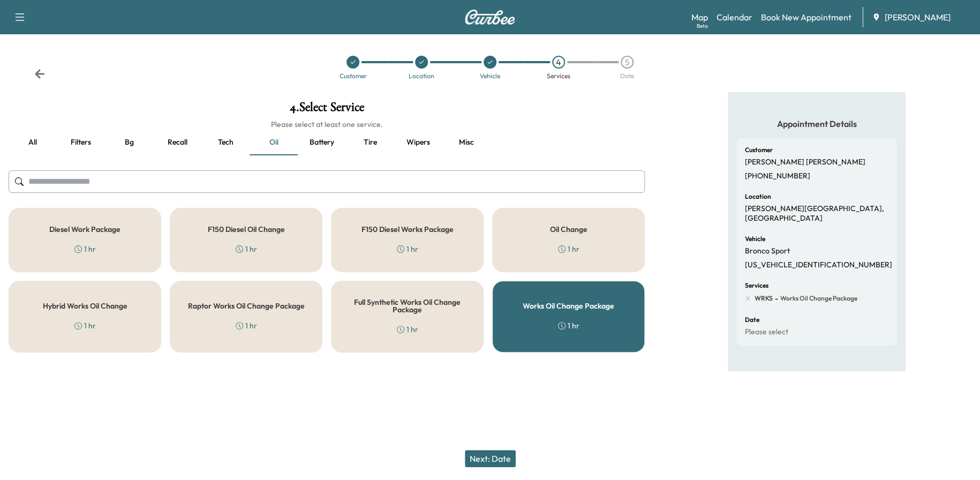  I want to click on span: Works Oil Change Package, so click(818, 298).